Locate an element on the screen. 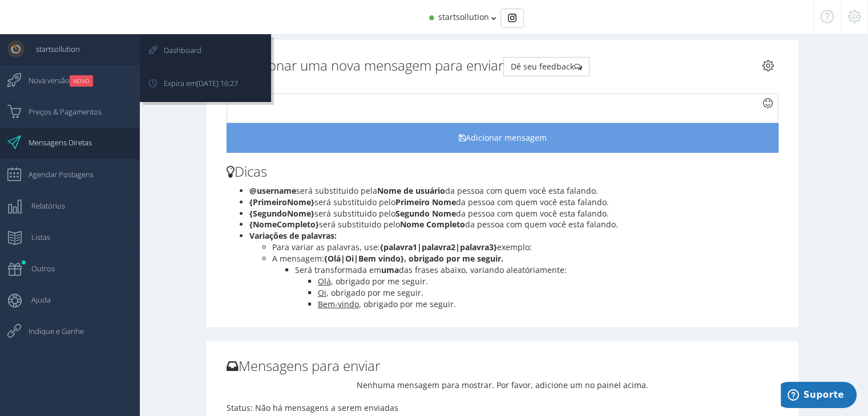 The width and height of the screenshot is (868, 416). span: Agendar Postagens is located at coordinates (55, 175).